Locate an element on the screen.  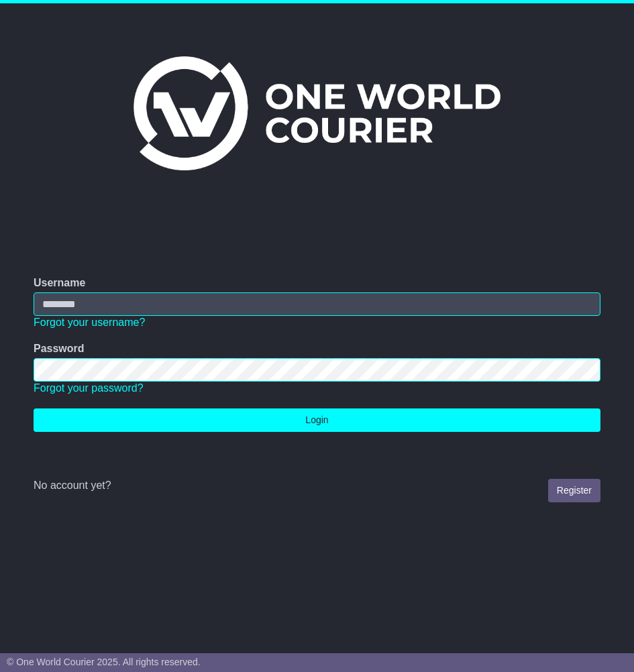
button: Login is located at coordinates (317, 420).